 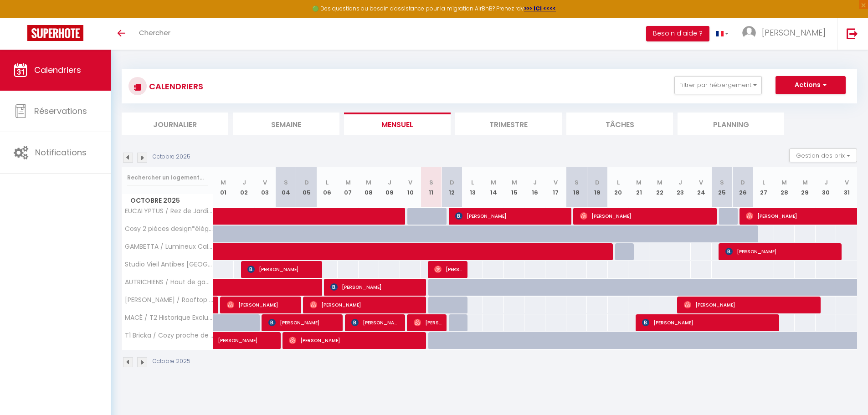 What do you see at coordinates (743, 187) in the screenshot?
I see `th: 26` at bounding box center [743, 187].